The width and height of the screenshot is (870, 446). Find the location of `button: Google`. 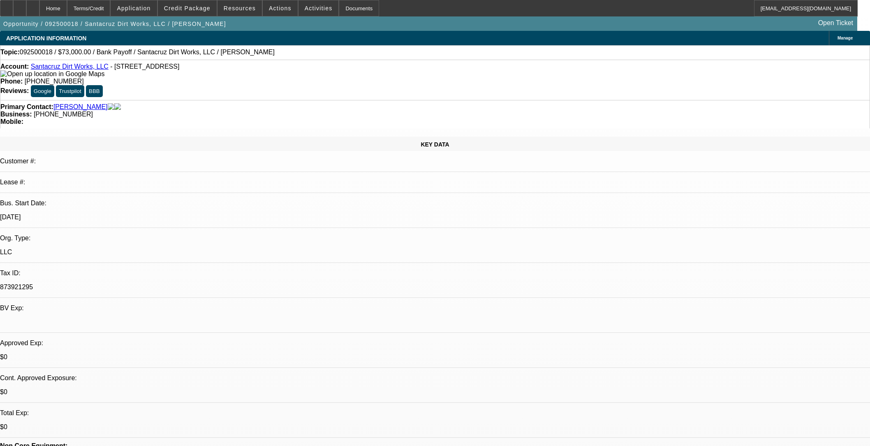

button: Google is located at coordinates (42, 91).